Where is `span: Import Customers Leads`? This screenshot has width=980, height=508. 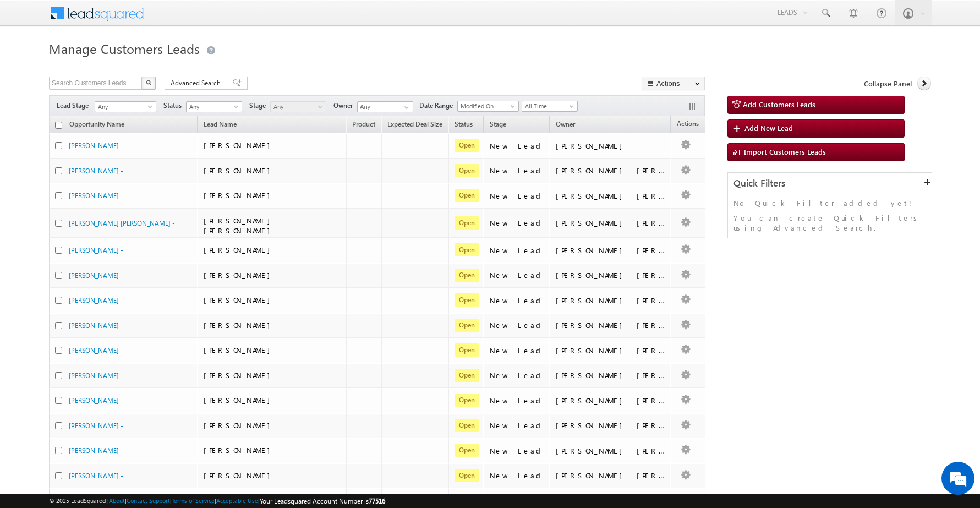 span: Import Customers Leads is located at coordinates (785, 151).